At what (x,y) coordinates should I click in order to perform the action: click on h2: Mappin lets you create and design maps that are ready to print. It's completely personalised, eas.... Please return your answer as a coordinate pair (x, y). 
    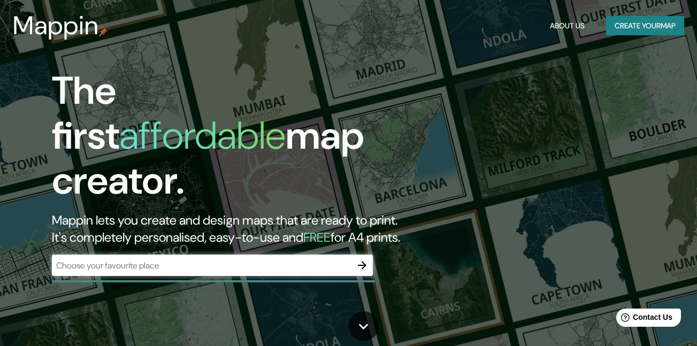
    Looking at the image, I should click on (226, 229).